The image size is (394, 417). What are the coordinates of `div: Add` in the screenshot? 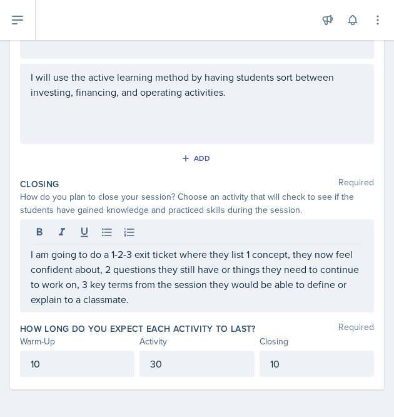 It's located at (197, 158).